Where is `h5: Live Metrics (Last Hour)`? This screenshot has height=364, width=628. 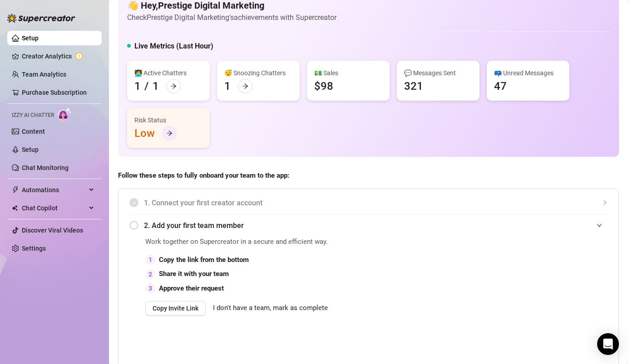 h5: Live Metrics (Last Hour) is located at coordinates (174, 46).